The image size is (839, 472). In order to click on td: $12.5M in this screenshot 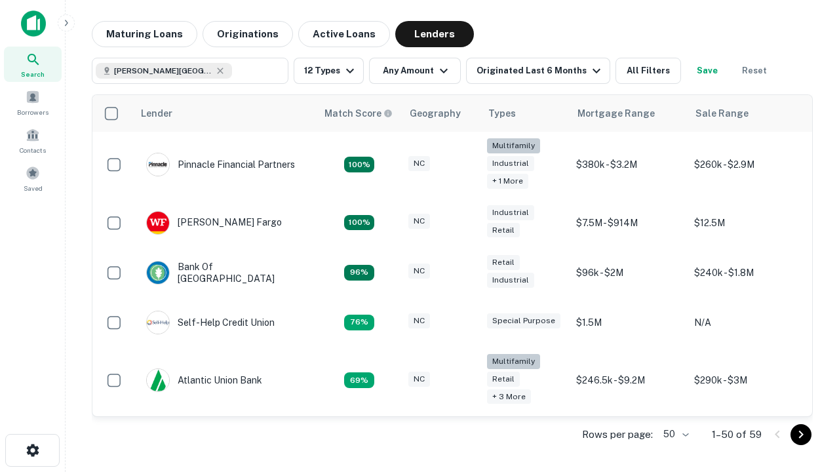, I will do `click(747, 223)`.